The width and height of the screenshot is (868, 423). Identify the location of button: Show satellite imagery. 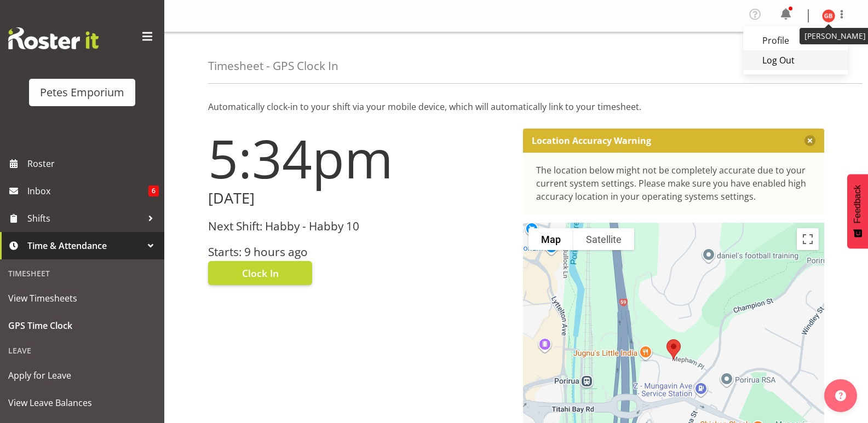
(603, 239).